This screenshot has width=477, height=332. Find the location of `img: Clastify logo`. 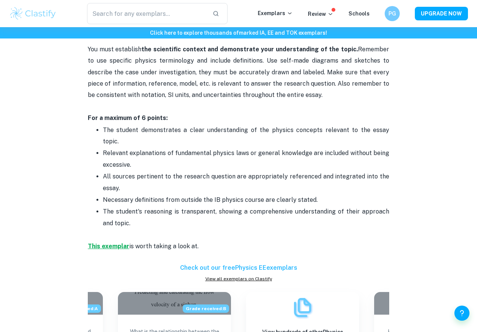

img: Clastify logo is located at coordinates (33, 14).